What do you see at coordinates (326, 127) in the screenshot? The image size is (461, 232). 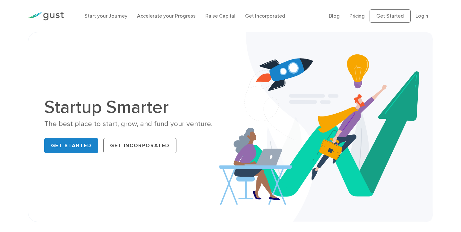 I see `img: Startup Smarter Hero` at bounding box center [326, 127].